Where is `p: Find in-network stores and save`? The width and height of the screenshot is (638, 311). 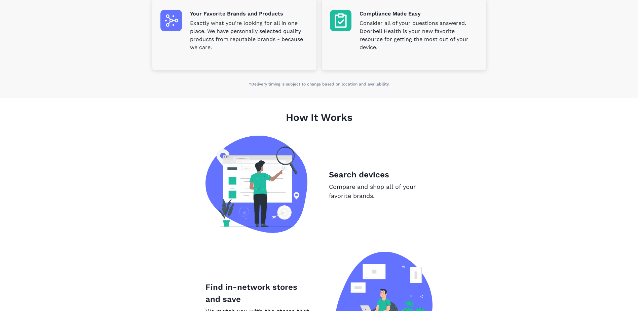 p: Find in-network stores and save is located at coordinates (260, 293).